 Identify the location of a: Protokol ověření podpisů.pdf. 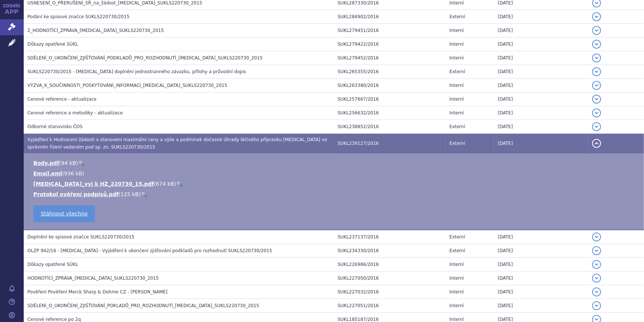
(76, 194).